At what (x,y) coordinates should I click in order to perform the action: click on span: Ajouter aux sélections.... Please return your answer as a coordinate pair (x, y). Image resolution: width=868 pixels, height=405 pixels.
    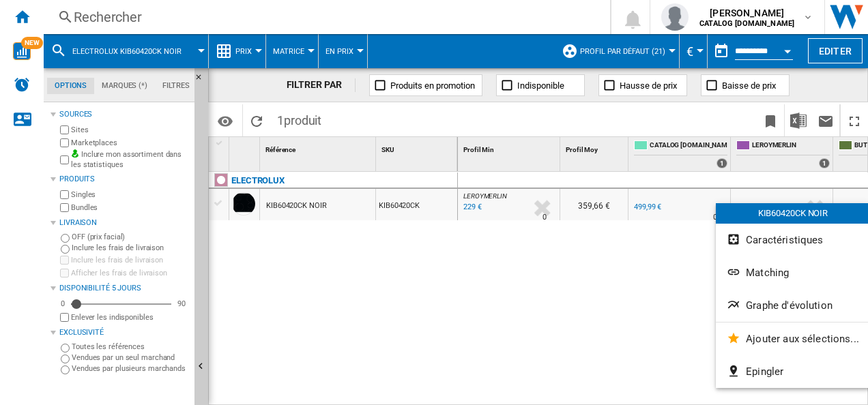
    Looking at the image, I should click on (802, 339).